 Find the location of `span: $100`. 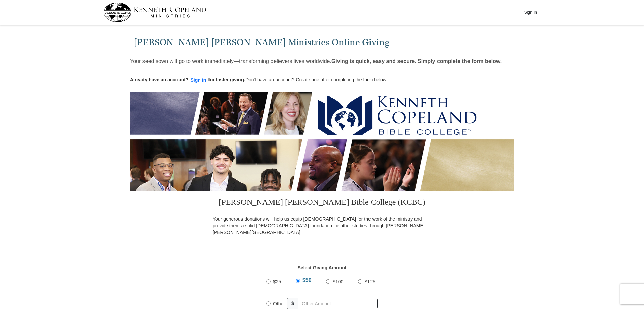

span: $100 is located at coordinates (338, 282).